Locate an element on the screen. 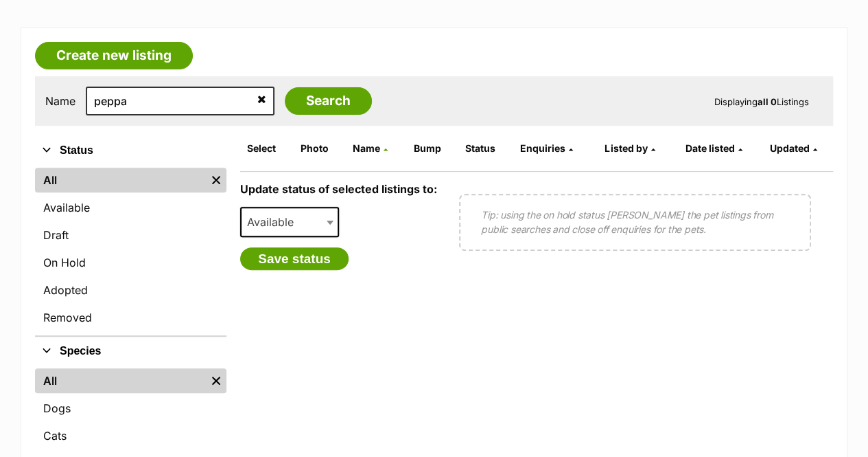  label: Name is located at coordinates (61, 101).